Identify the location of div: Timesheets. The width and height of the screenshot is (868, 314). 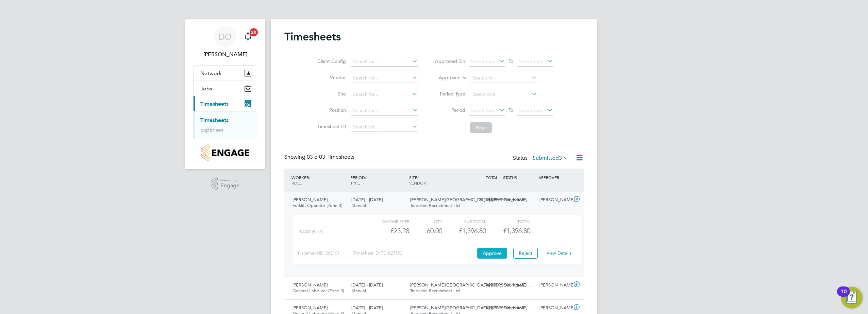
(225, 124).